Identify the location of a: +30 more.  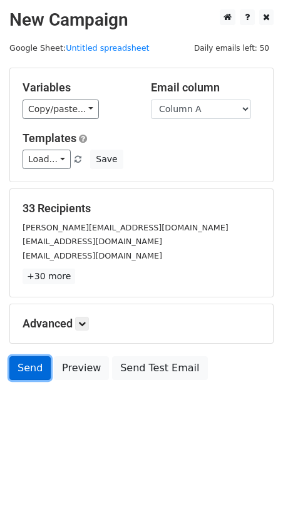
(49, 276).